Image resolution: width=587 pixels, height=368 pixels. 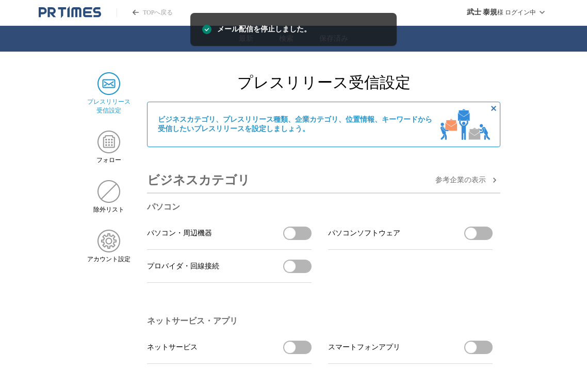 What do you see at coordinates (109, 259) in the screenshot?
I see `span: アカウント設定` at bounding box center [109, 259].